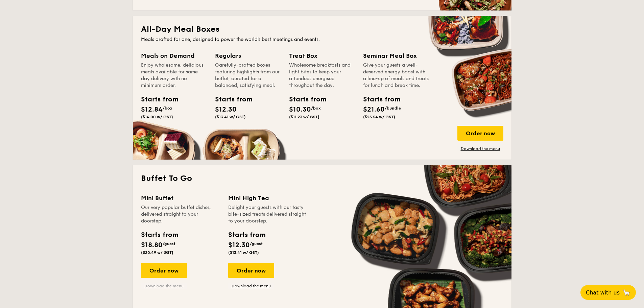  What do you see at coordinates (151, 245) in the screenshot?
I see `span: $18.80` at bounding box center [151, 245].